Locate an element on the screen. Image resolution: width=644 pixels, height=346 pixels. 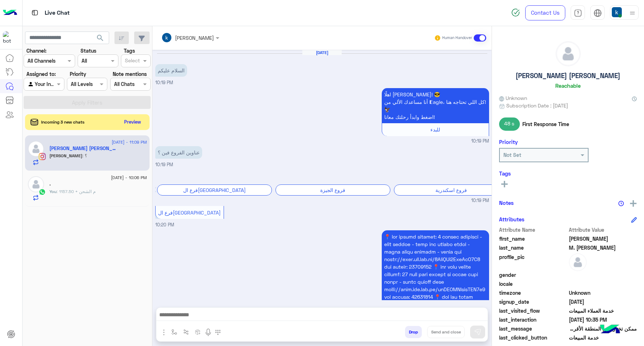
span: خدمة المبيعات is located at coordinates (603, 337).